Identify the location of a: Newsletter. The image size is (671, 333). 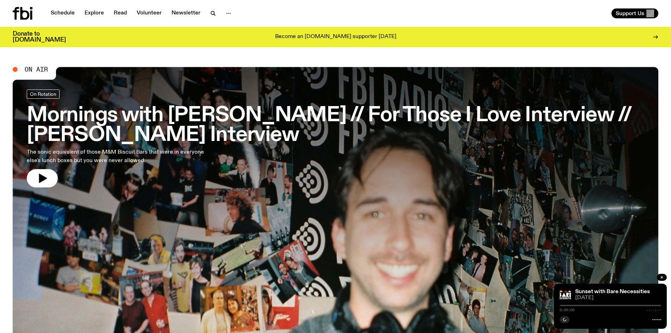
(186, 13).